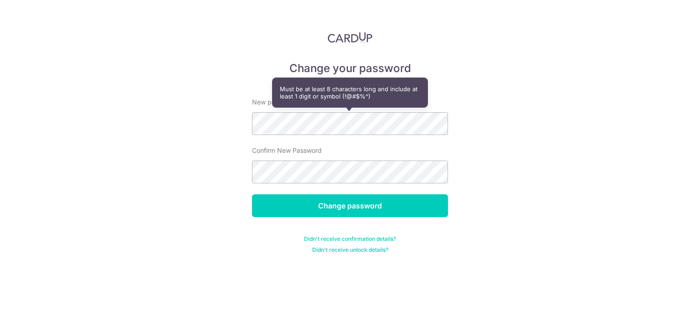 This screenshot has height=317, width=700. Describe the element at coordinates (350, 250) in the screenshot. I see `a: Didn't receive unlock details?` at that location.